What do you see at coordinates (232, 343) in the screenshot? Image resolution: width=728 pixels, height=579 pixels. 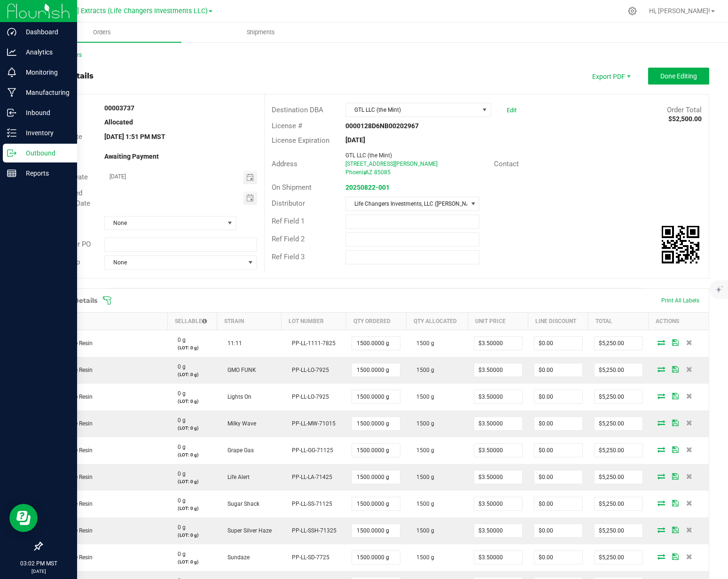 I see `span: 11:11` at bounding box center [232, 343].